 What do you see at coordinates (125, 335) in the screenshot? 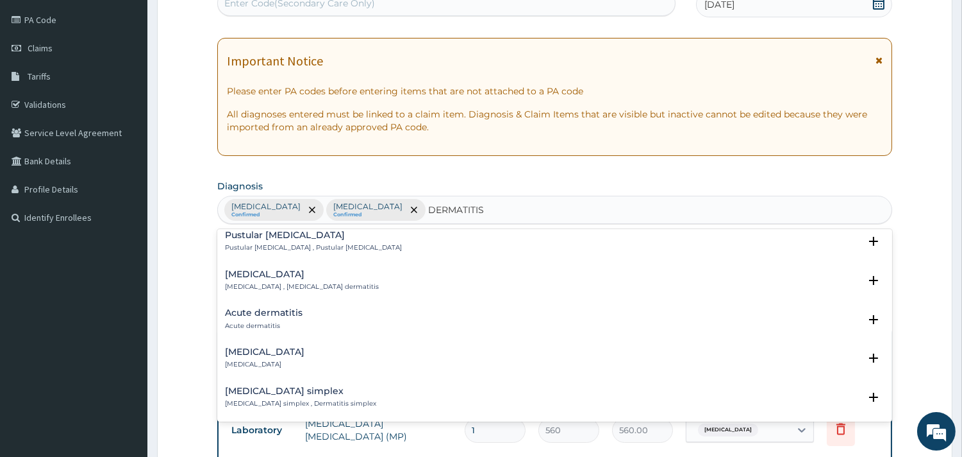
I see `textarea: Type your message and hit 'Enter'` at bounding box center [125, 335].